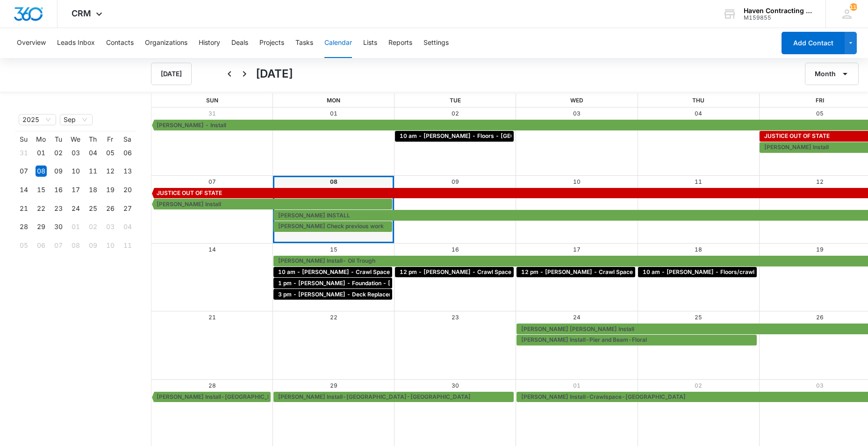 The image size is (868, 446). What do you see at coordinates (93, 245) in the screenshot?
I see `div: 09` at bounding box center [93, 245].